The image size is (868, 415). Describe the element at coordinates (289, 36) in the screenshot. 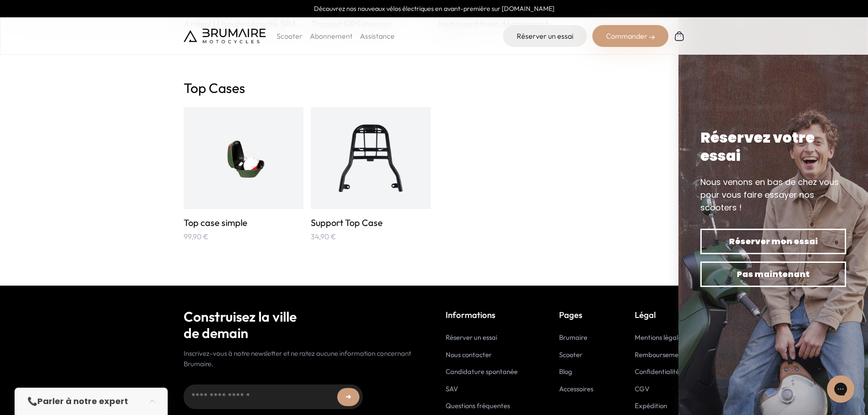

I see `p: Scooter` at that location.